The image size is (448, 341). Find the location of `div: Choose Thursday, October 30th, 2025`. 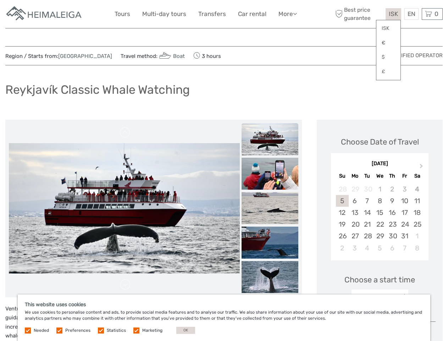

div: Choose Thursday, October 30th, 2025 is located at coordinates (392, 236).